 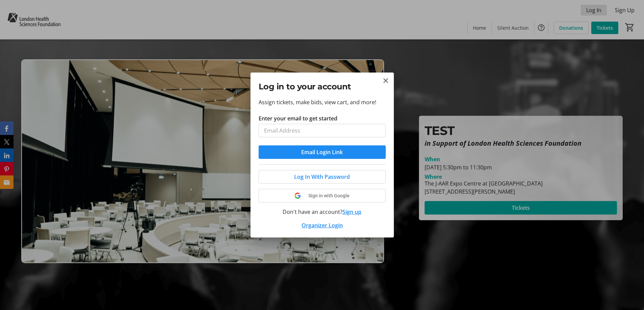 I want to click on p: Assign tickets, make bids, view cart, and more!, so click(x=322, y=102).